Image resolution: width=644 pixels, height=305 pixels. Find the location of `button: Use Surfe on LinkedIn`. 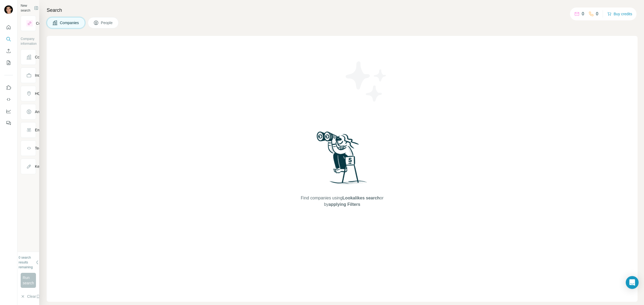

button: Use Surfe on LinkedIn is located at coordinates (9, 88).